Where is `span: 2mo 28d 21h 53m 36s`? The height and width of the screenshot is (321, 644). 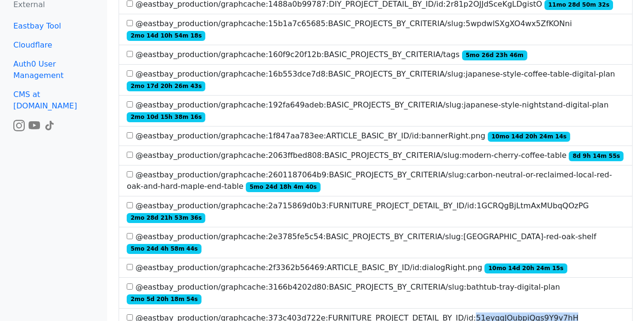
span: 2mo 28d 21h 53m 36s is located at coordinates (166, 218).